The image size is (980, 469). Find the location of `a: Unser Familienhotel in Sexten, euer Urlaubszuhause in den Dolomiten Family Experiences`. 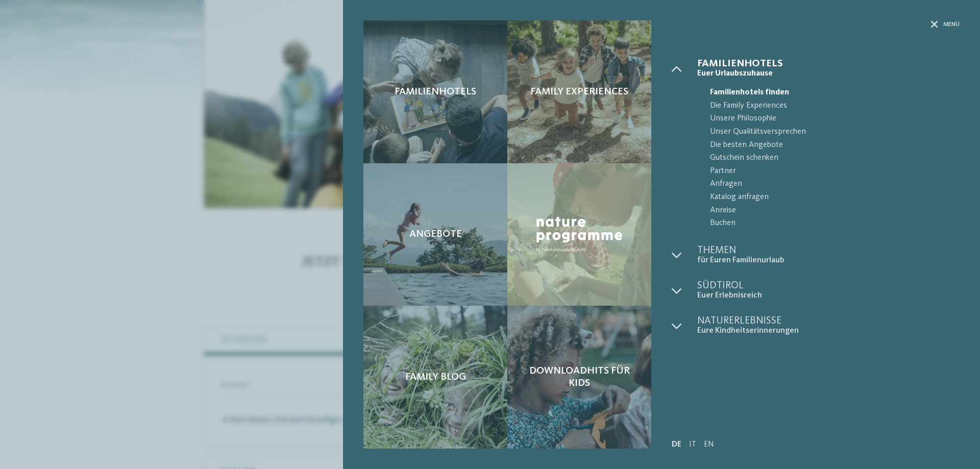

a: Unser Familienhotel in Sexten, euer Urlaubszuhause in den Dolomiten Family Experiences is located at coordinates (580, 92).